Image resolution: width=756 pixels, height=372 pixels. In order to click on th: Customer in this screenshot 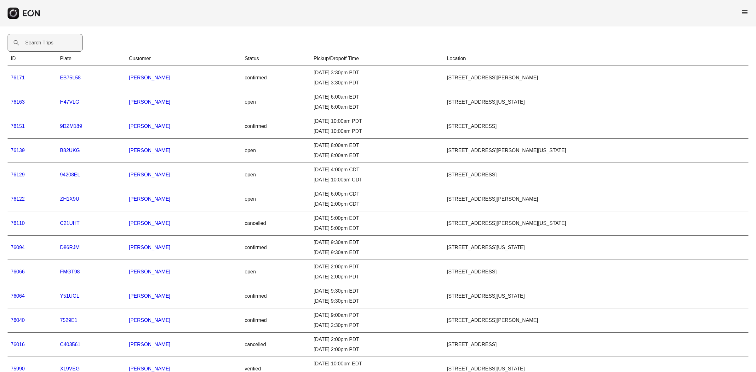, I will do `click(184, 59)`.